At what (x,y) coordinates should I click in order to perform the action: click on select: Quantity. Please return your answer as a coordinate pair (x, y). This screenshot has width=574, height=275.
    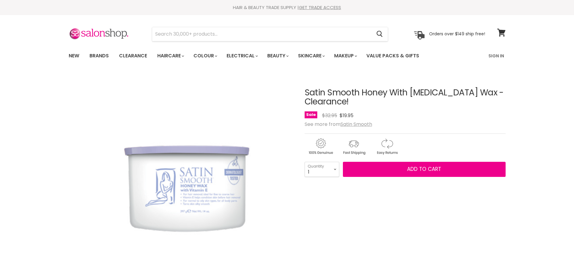
    Looking at the image, I should click on (322, 169).